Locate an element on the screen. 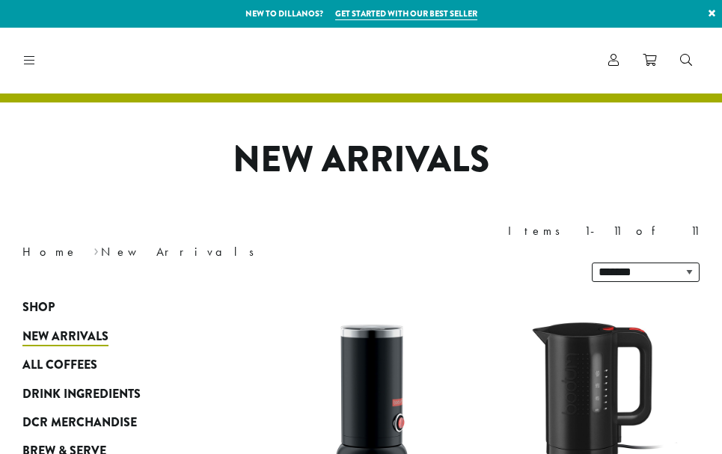  span: Drink Ingredients is located at coordinates (82, 394).